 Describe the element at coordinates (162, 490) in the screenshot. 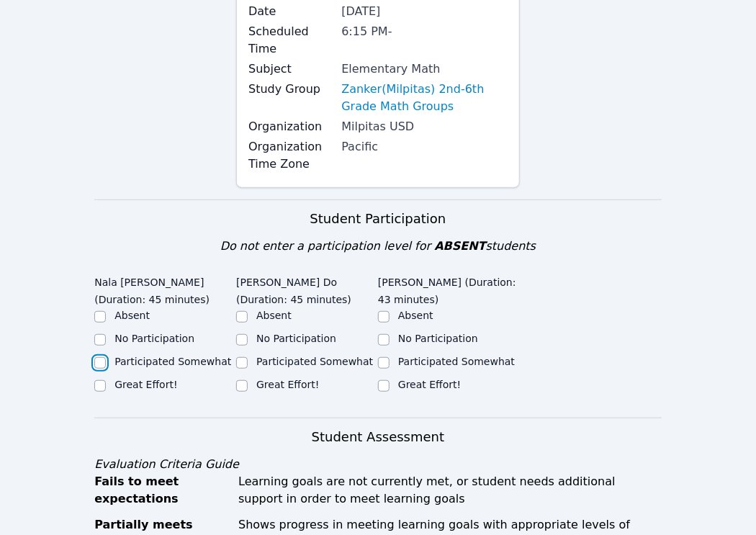

I see `div: Fails to meet expectations` at that location.